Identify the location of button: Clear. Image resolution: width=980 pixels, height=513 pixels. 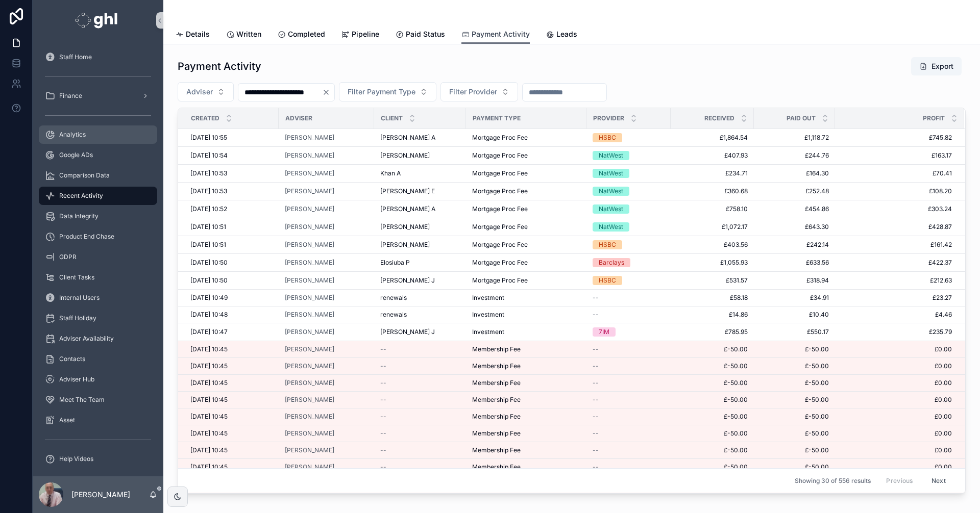
(328, 93).